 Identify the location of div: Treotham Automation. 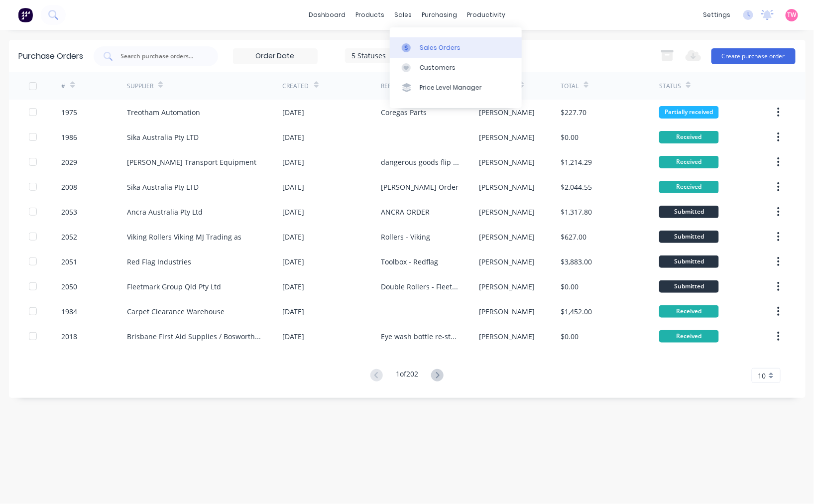
(163, 112).